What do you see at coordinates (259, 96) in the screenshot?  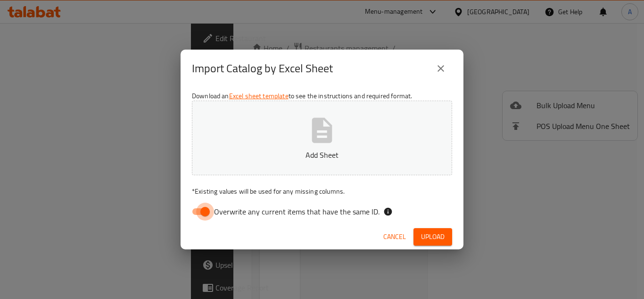 I see `a: Excel sheet template` at bounding box center [259, 96].